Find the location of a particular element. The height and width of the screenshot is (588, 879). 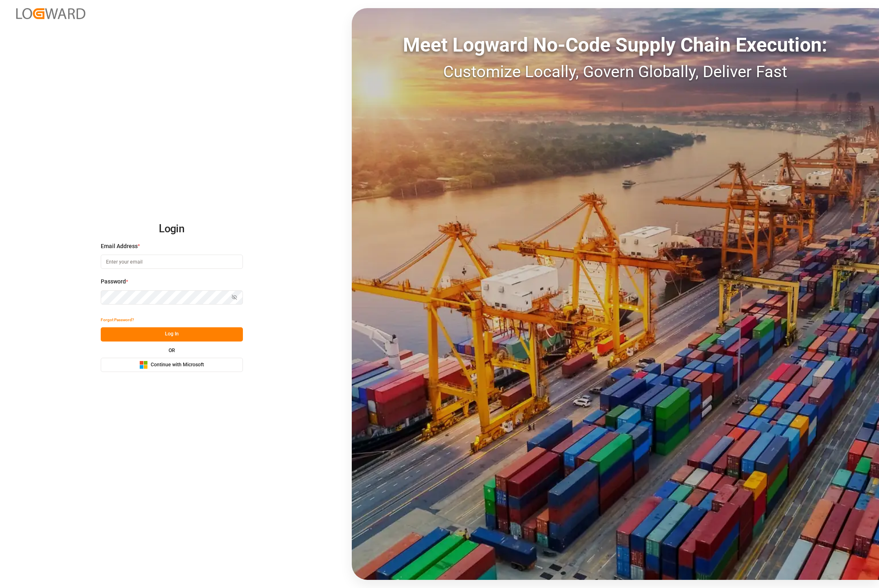

button: Continue with Microsoft is located at coordinates (172, 364).